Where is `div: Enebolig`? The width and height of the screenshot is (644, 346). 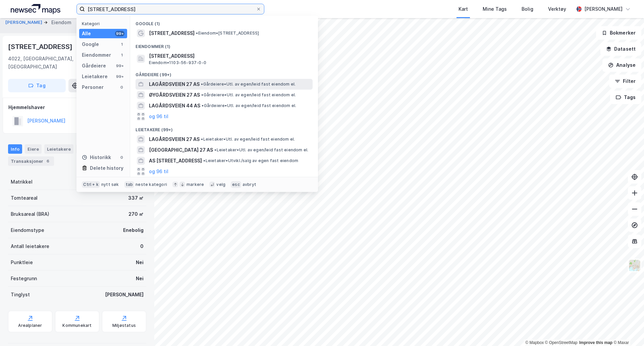 div: Enebolig is located at coordinates (133, 230).